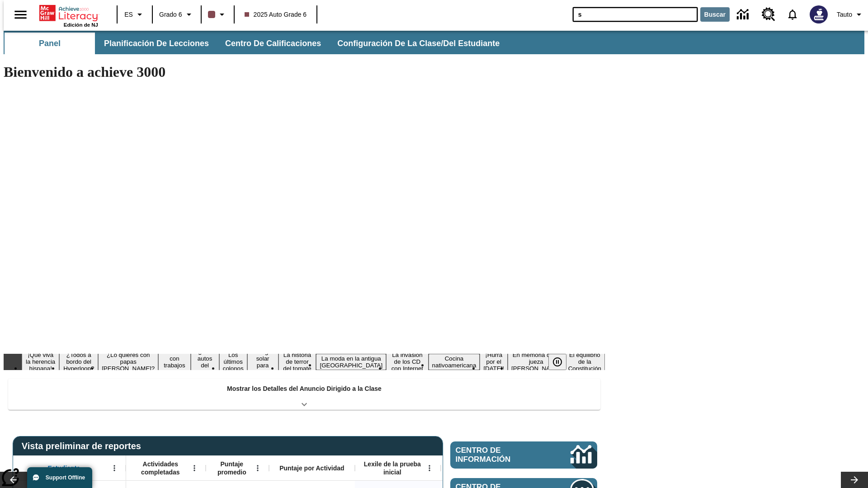 This screenshot has height=488, width=868. What do you see at coordinates (418, 43) in the screenshot?
I see `button: Configuración de la clase/del estudiante` at bounding box center [418, 43].